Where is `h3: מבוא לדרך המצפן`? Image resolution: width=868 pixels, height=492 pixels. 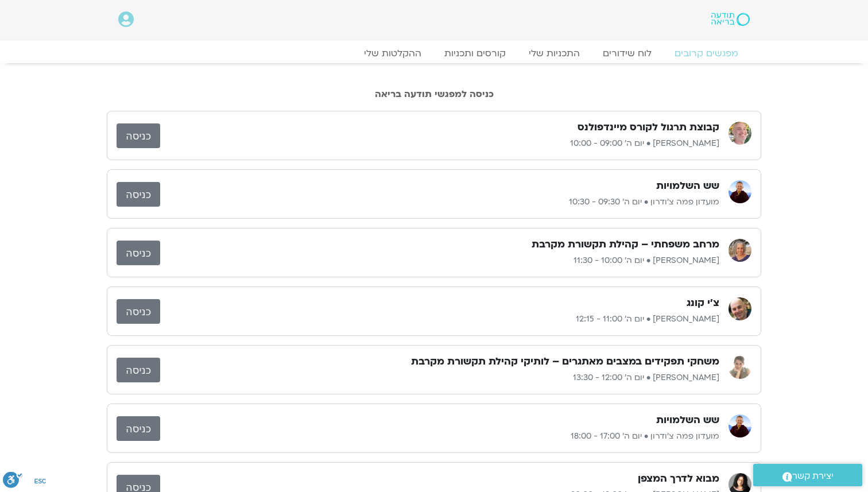
h3: מבוא לדרך המצפן is located at coordinates (679, 479).